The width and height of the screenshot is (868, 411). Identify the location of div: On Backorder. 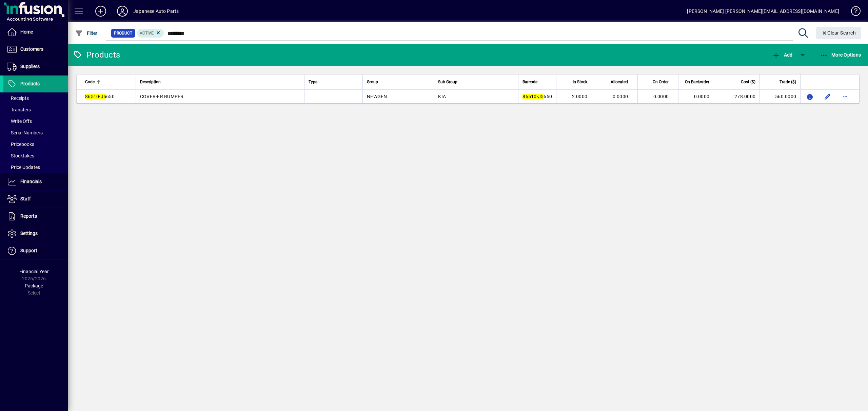
(699, 82).